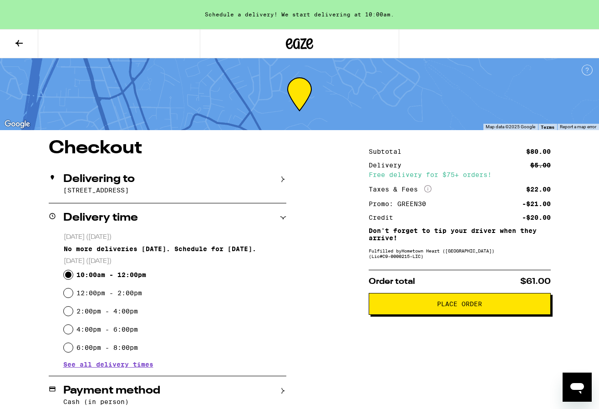 The image size is (599, 409). What do you see at coordinates (108, 364) in the screenshot?
I see `span: See all delivery times` at bounding box center [108, 364].